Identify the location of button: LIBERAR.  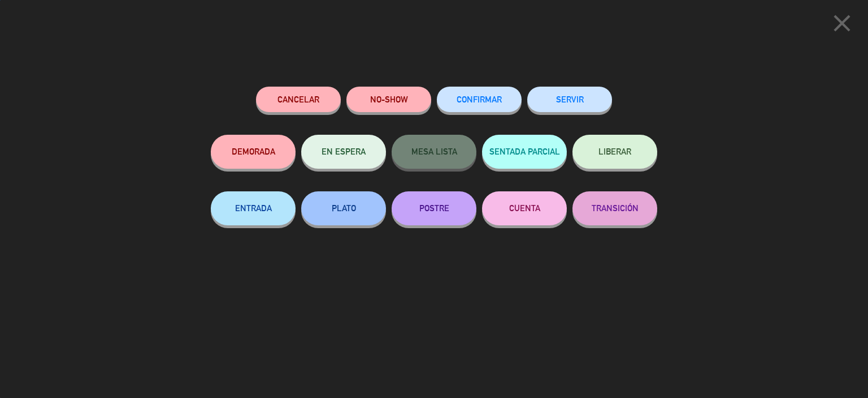
(615, 152).